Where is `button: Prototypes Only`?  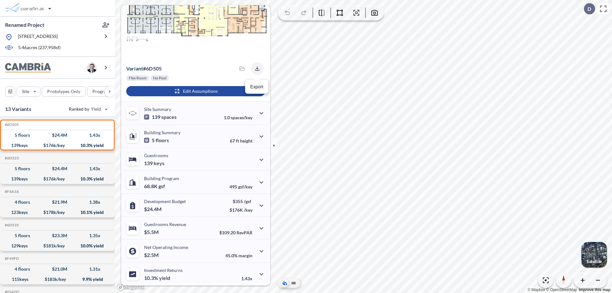 button: Prototypes Only is located at coordinates (64, 91).